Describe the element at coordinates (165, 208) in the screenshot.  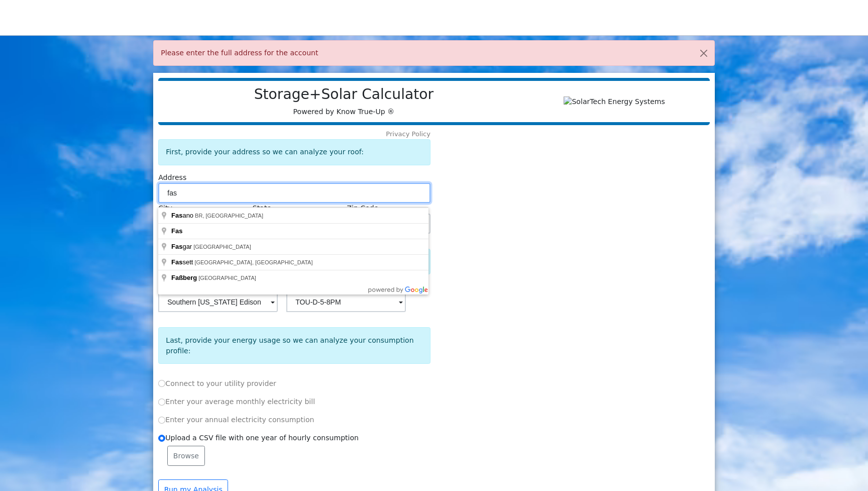
I see `label: City` at that location.